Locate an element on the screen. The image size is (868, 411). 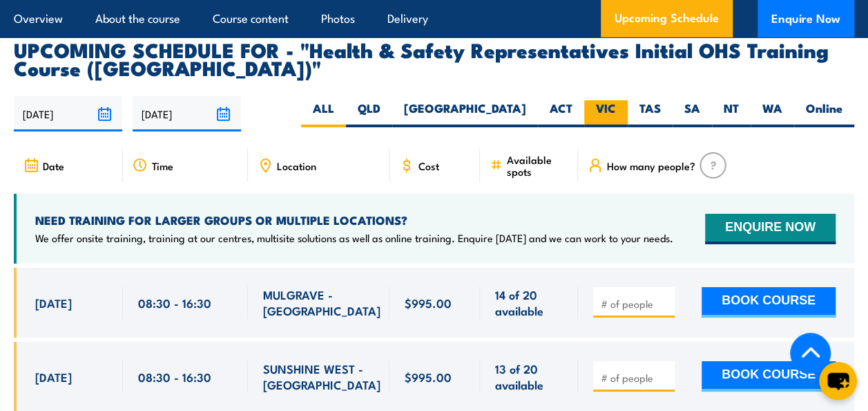
span: 13 of 20 available is located at coordinates (529, 376).